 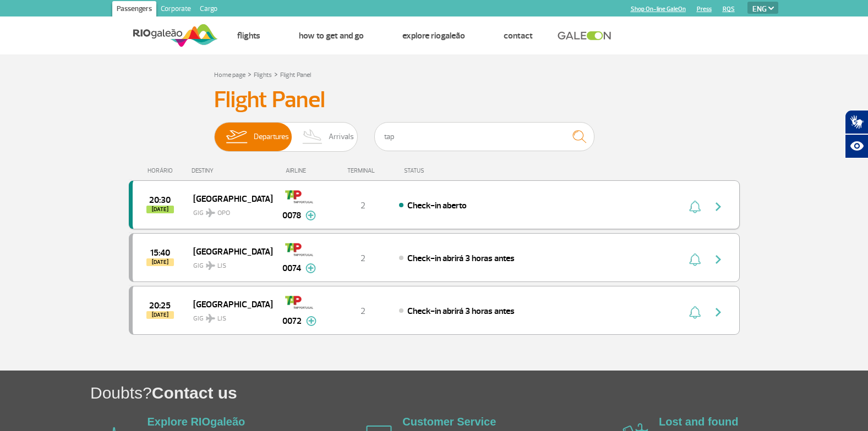 What do you see at coordinates (704, 9) in the screenshot?
I see `a: Press` at bounding box center [704, 9].